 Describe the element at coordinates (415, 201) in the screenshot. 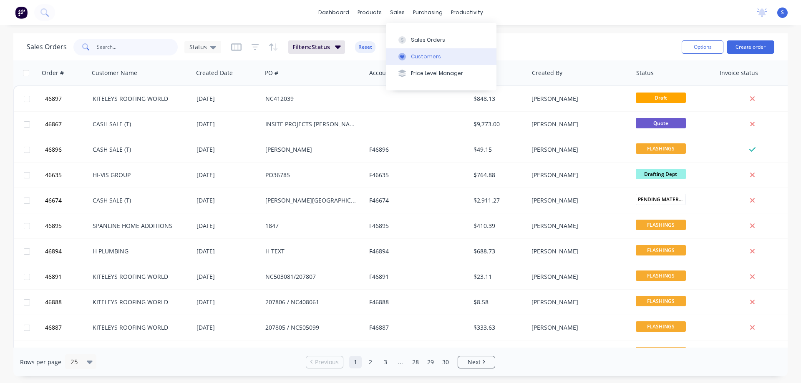

I see `div: F46674` at that location.